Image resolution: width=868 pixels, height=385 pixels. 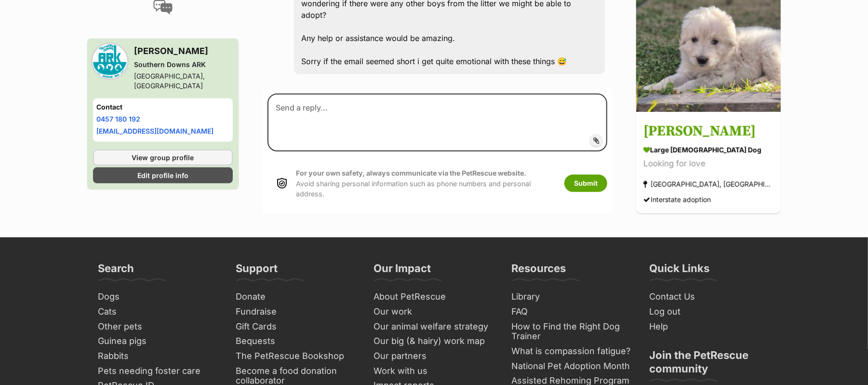 I want to click on h3: Resources, so click(x=538, y=271).